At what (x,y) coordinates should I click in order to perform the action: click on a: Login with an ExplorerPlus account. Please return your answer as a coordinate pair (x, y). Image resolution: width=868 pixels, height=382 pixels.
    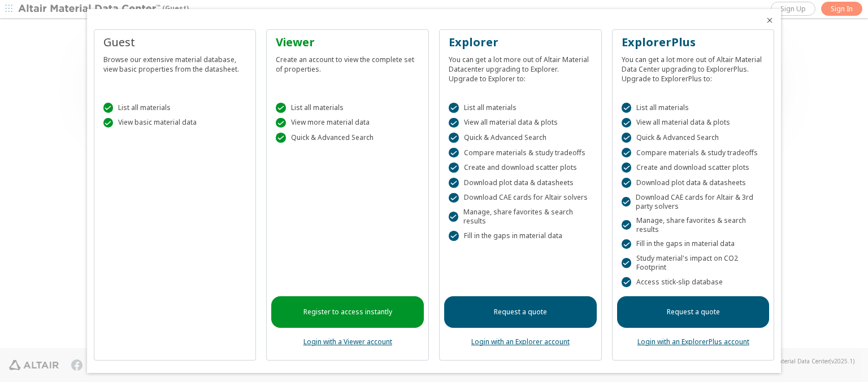
    Looking at the image, I should click on (693, 342).